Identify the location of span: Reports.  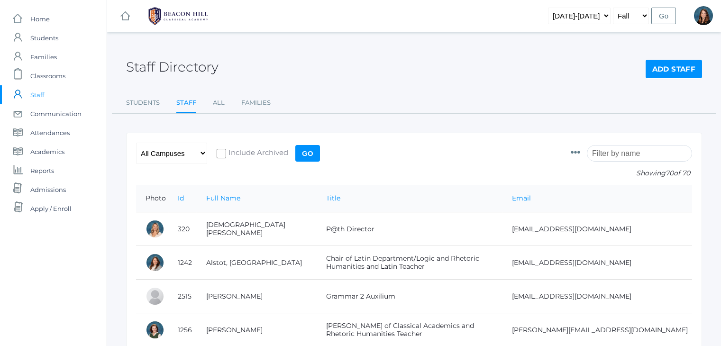
(42, 171).